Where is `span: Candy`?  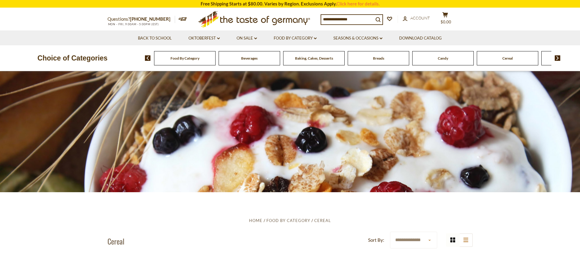
span: Candy is located at coordinates (443, 58).